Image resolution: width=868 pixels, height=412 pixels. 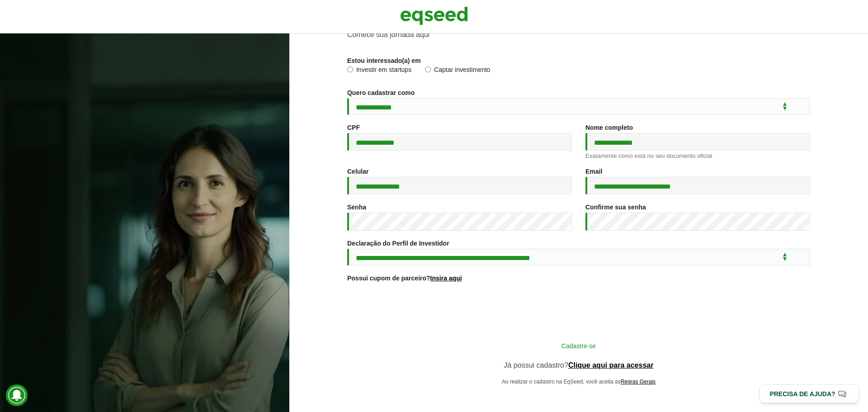 What do you see at coordinates (638, 382) in the screenshot?
I see `a: Regras Gerais` at bounding box center [638, 382].